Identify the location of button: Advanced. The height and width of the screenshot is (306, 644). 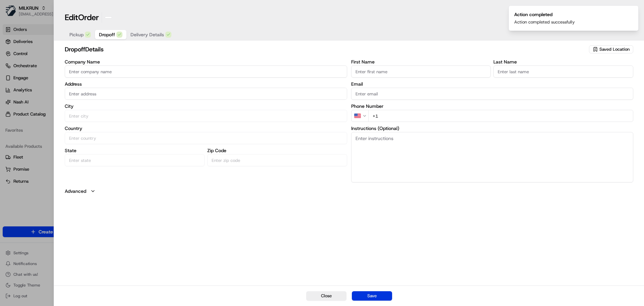
(348, 191).